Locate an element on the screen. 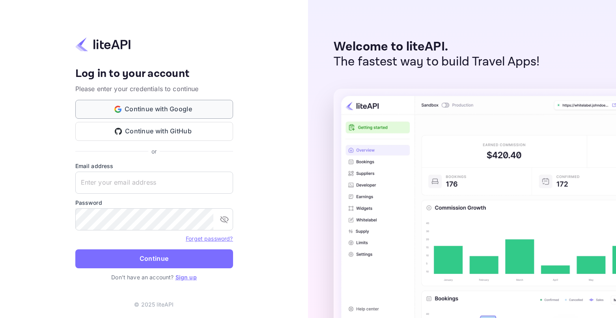  a: Sign up is located at coordinates (186, 277).